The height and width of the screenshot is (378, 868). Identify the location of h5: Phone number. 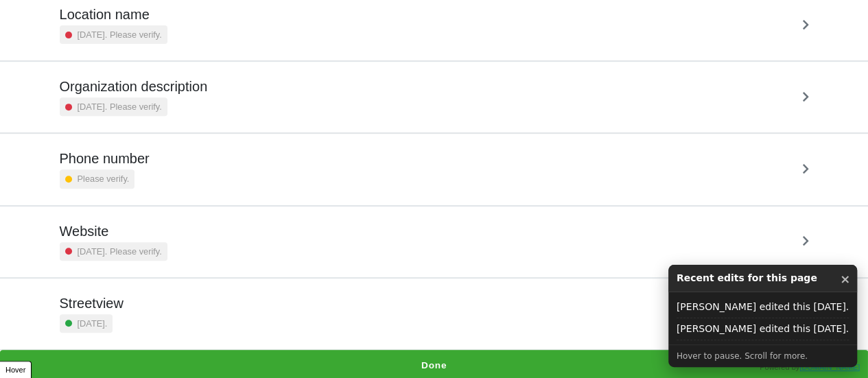
(104, 159).